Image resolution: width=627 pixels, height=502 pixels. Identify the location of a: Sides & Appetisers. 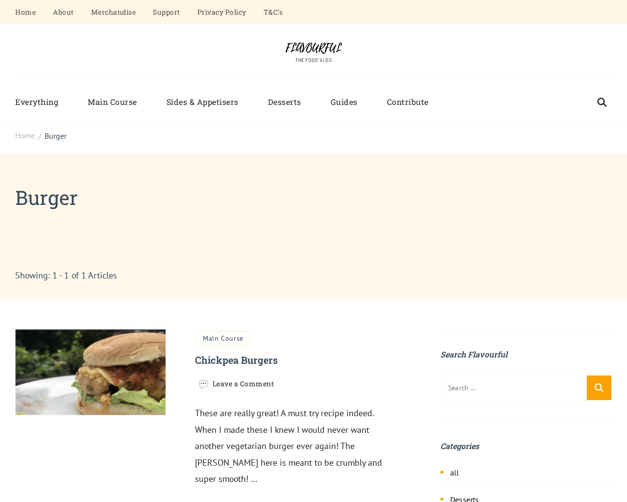
(202, 102).